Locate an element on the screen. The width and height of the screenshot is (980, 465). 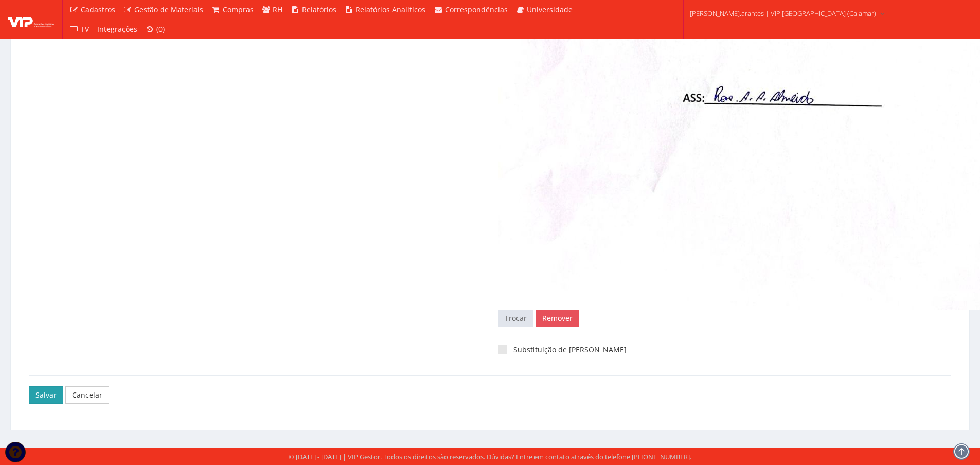
a: Integrações is located at coordinates (117, 29).